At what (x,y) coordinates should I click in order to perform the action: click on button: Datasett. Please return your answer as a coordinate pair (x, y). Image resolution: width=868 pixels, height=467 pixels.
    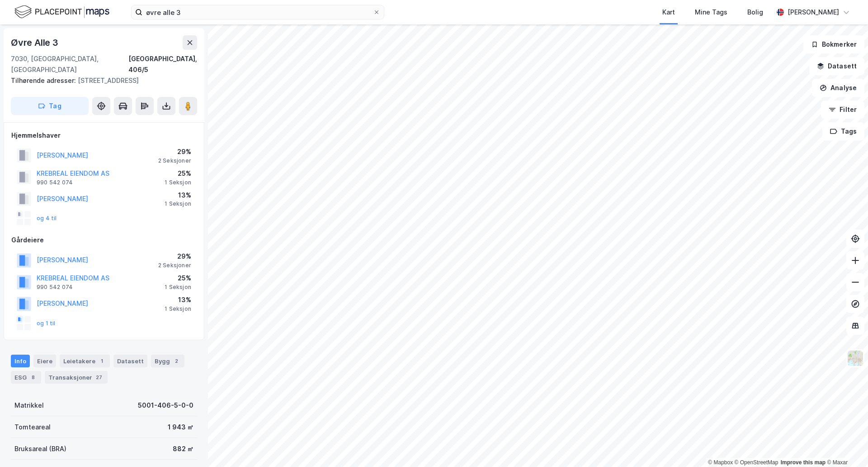
    Looking at the image, I should click on (837, 66).